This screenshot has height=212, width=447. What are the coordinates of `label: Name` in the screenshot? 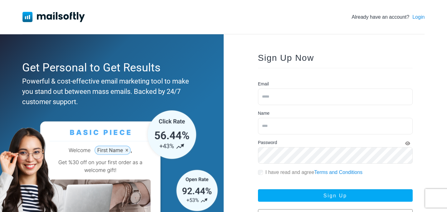 It's located at (264, 113).